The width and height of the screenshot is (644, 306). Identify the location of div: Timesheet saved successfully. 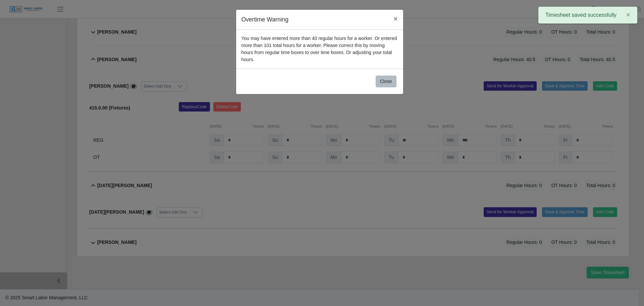
(588, 15).